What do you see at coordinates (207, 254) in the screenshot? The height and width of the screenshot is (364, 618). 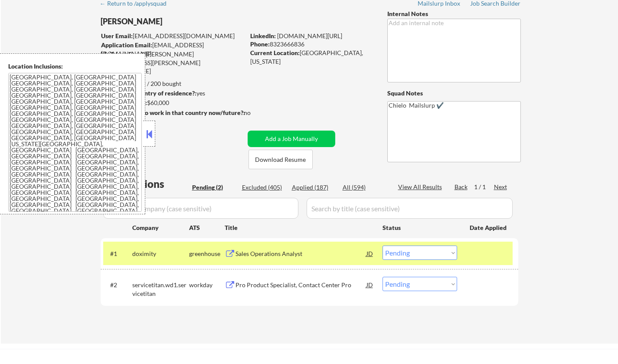 I see `div: greenhouse` at bounding box center [207, 254].